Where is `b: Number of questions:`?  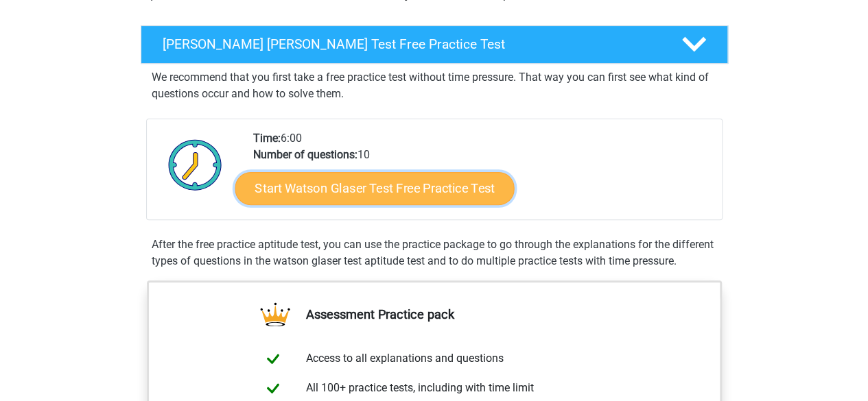 b: Number of questions: is located at coordinates (306, 154).